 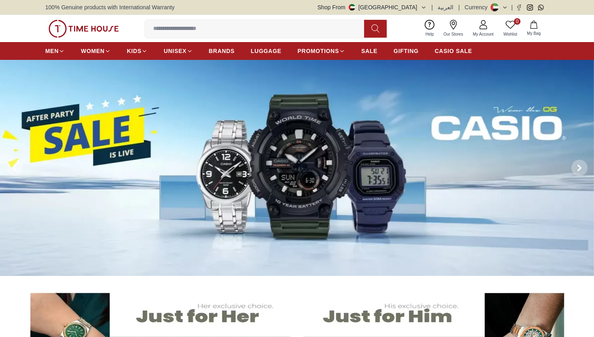 I want to click on span: UNISEX, so click(x=175, y=51).